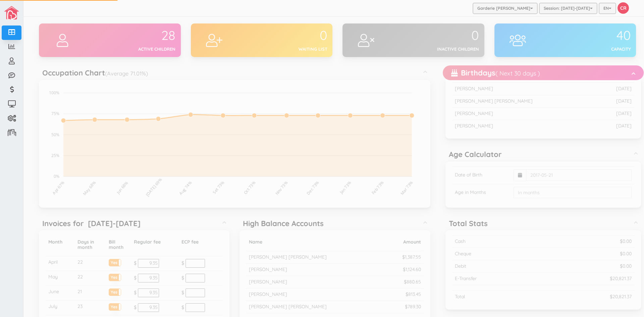 The width and height of the screenshot is (644, 317). Describe the element at coordinates (494, 278) in the screenshot. I see `td: E-Transfer` at that location.